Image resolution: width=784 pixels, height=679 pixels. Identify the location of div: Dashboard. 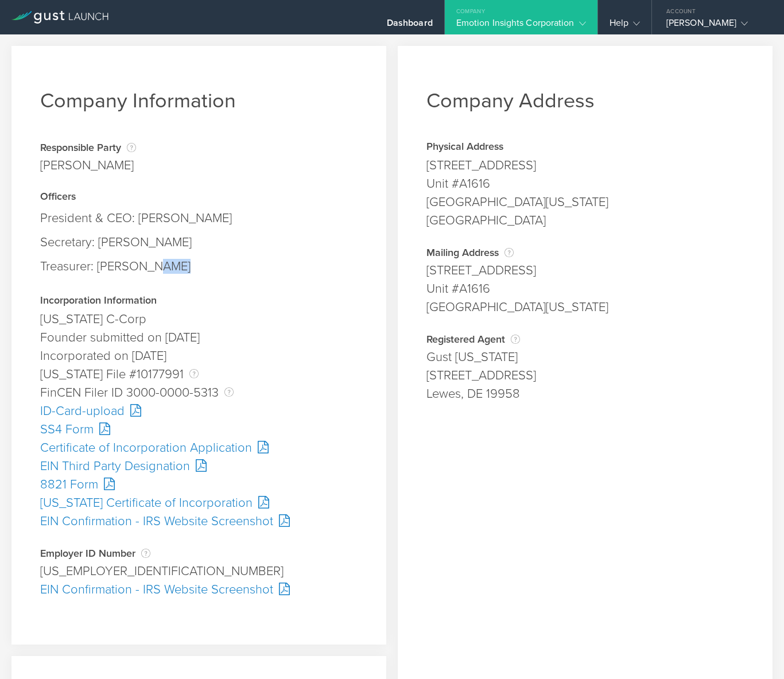
(410, 26).